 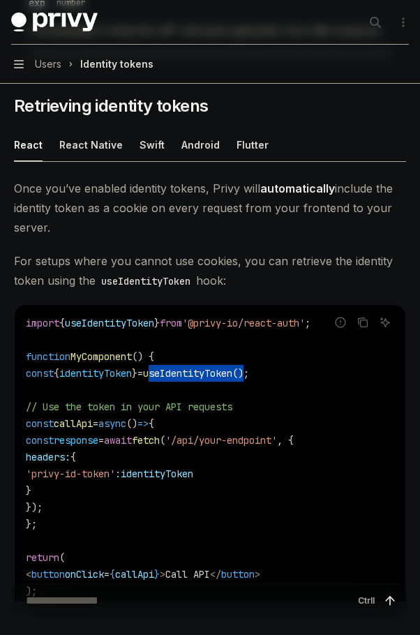 What do you see at coordinates (243, 323) in the screenshot?
I see `span: '@privy-io/react-auth'` at bounding box center [243, 323].